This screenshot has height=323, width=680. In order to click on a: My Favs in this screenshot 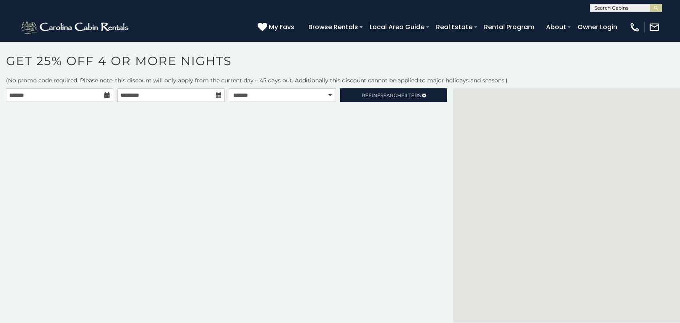, I will do `click(277, 27)`.